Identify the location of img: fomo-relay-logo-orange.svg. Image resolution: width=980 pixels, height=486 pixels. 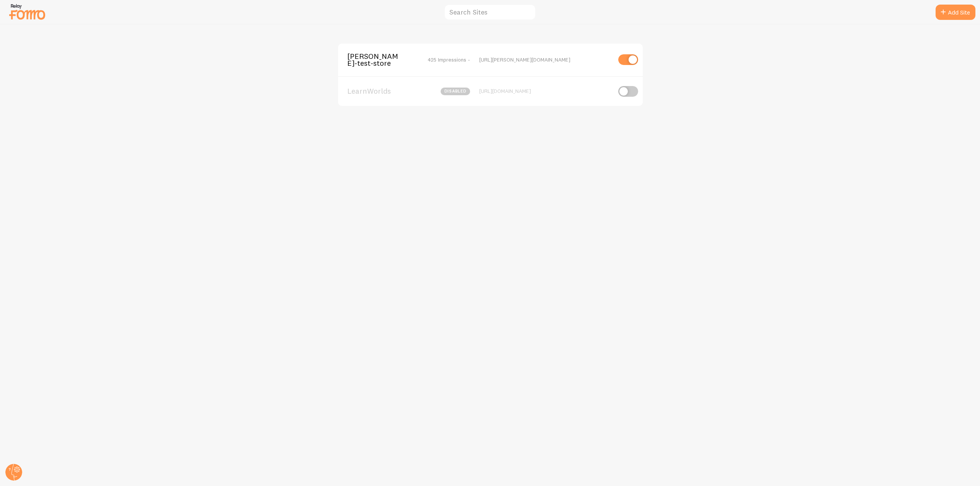
(27, 12).